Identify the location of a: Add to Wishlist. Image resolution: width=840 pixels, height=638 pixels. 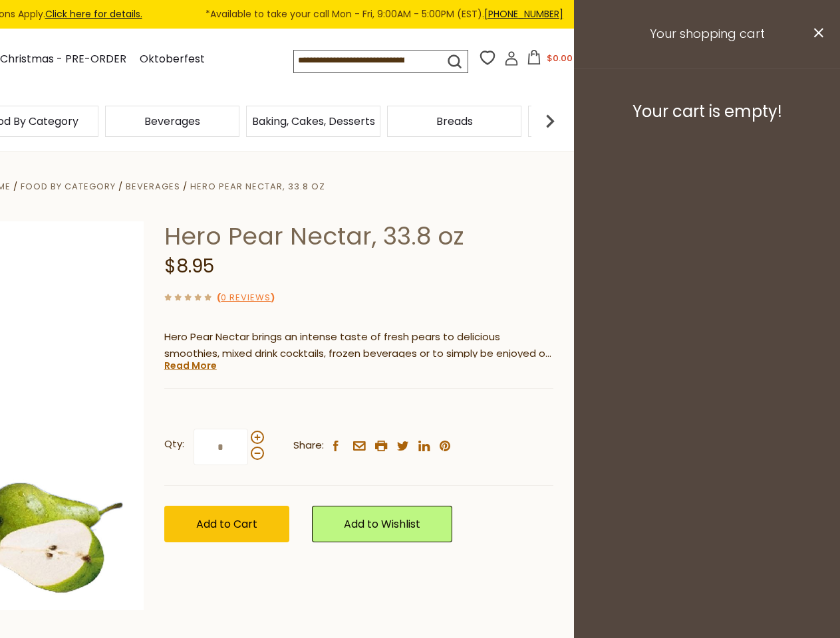
(381, 523).